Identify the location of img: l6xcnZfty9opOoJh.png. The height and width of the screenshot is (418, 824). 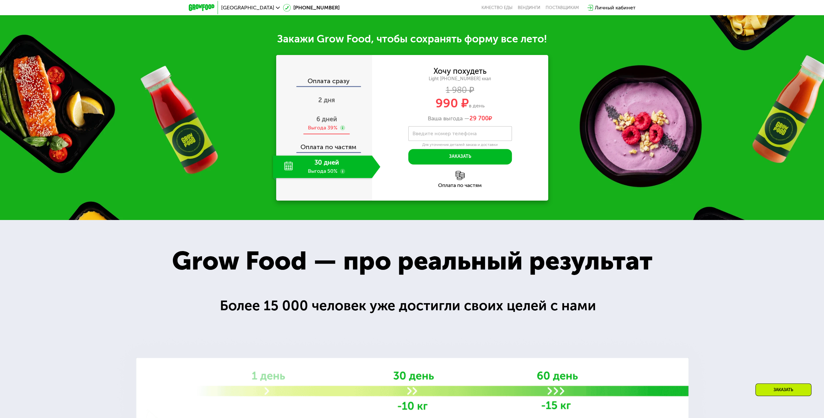
(460, 175).